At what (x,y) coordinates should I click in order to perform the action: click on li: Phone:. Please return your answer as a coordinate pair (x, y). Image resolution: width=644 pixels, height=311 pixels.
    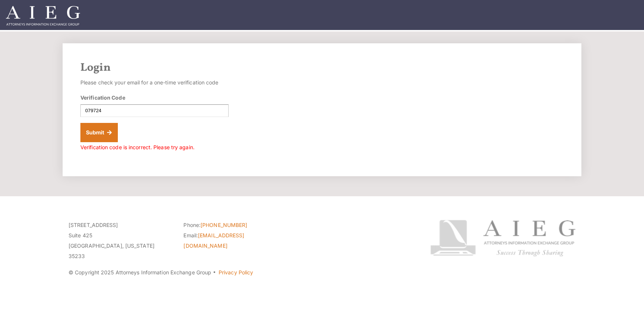
    Looking at the image, I should click on (235, 225).